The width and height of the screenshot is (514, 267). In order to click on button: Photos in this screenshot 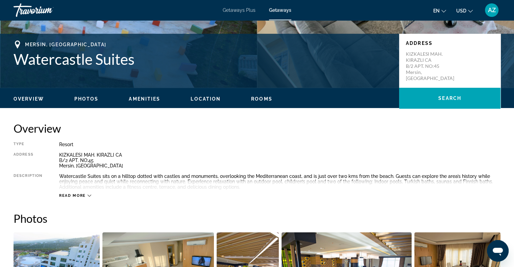, I will do `click(86, 99)`.